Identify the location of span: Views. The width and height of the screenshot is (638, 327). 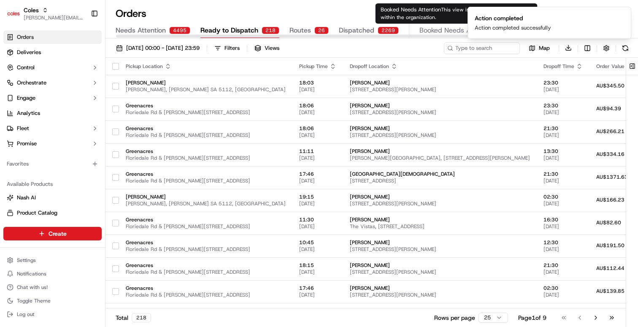
(272, 48).